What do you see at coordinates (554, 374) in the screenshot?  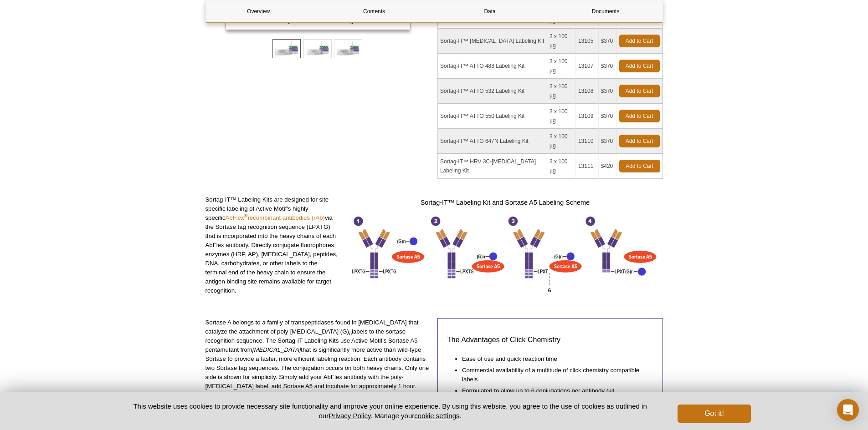 I see `li: Commercial availability of a multitude of click chemistry compatible labels` at bounding box center [554, 374].